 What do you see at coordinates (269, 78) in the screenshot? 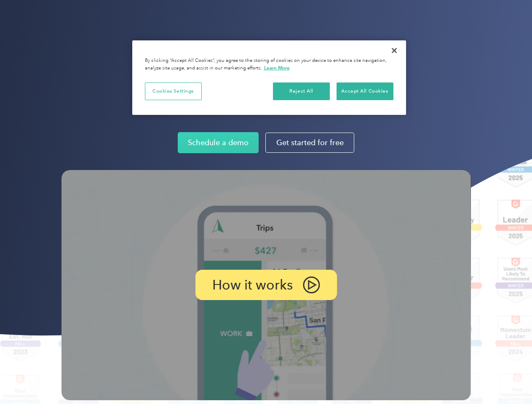
I see `div: Privacy` at bounding box center [269, 78].